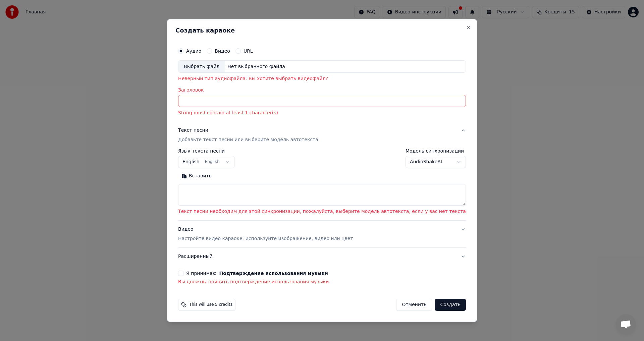 This screenshot has height=341, width=644. What do you see at coordinates (322, 136) in the screenshot?
I see `button: Текст песниДобавьте текст песни или выберите модель автотекста` at bounding box center [322, 136].